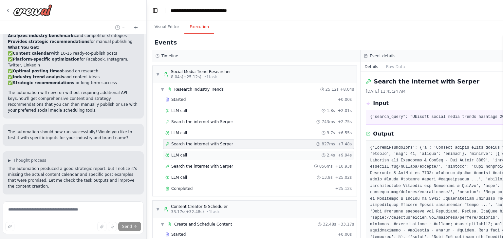 This screenshot has width=503, height=239. What do you see at coordinates (328, 122) in the screenshot?
I see `span: 743ms` at bounding box center [328, 122].